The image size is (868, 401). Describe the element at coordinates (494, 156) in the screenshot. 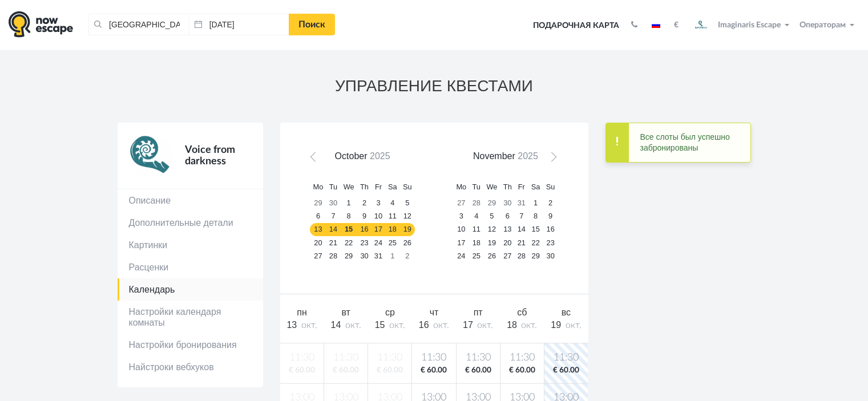

I see `span: November` at that location.